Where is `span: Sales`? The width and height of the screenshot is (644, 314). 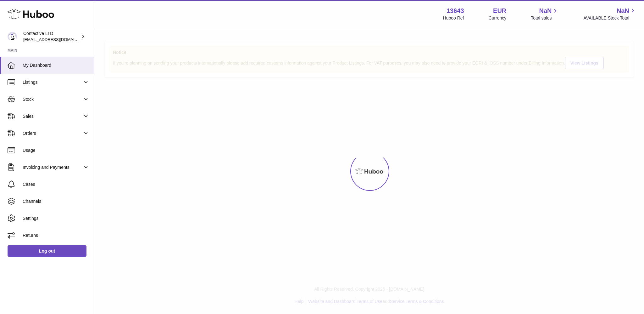 span: Sales is located at coordinates (52, 116).